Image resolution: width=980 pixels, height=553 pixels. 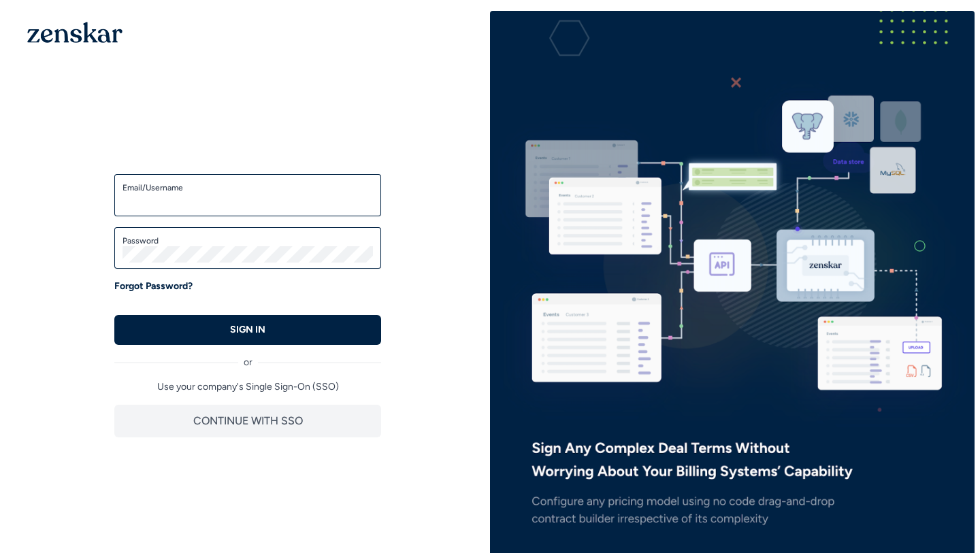 I want to click on img: 1OGAJ2xQqyY4LXKgY66KYq0eOWRCkrZdAb3gUhuVAqdWPZE9SRJmCz+oDMSn4zDLXe31Ii730ItAGKgCKgCCgCikA4Av8PJUP..., so click(x=75, y=32).